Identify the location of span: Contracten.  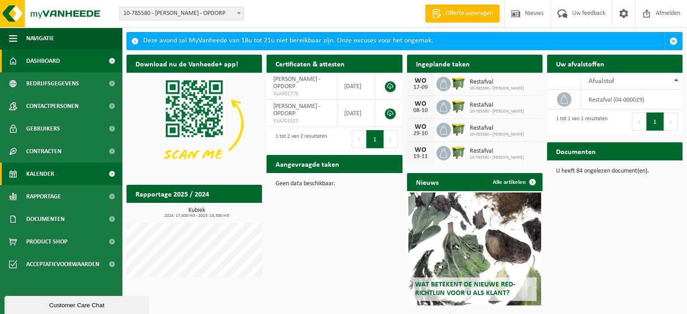
(44, 151).